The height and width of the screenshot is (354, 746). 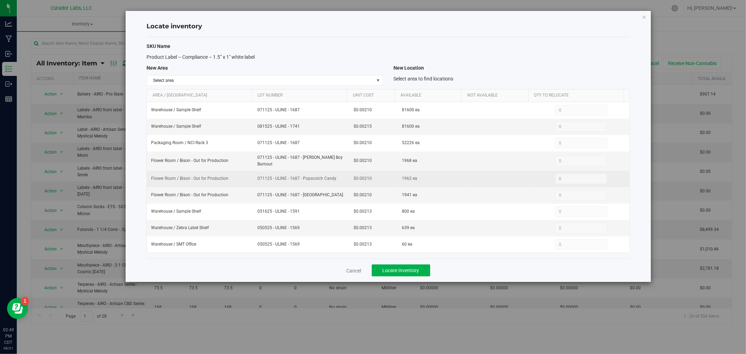 I want to click on span: 051625 - ULINE - 1591, so click(x=302, y=211).